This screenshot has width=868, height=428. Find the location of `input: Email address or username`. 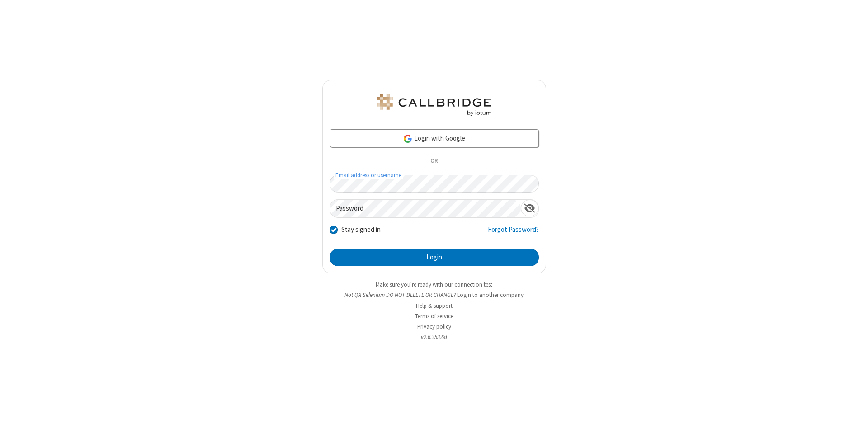

input: Email address or username is located at coordinates (434, 183).